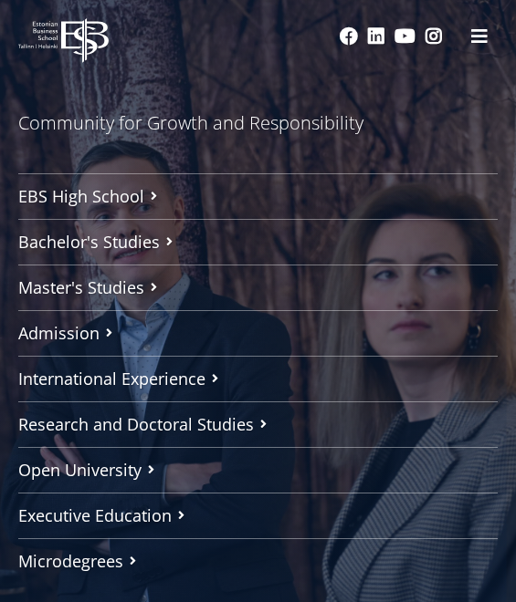 This screenshot has height=602, width=516. I want to click on a: Facebook, so click(349, 37).